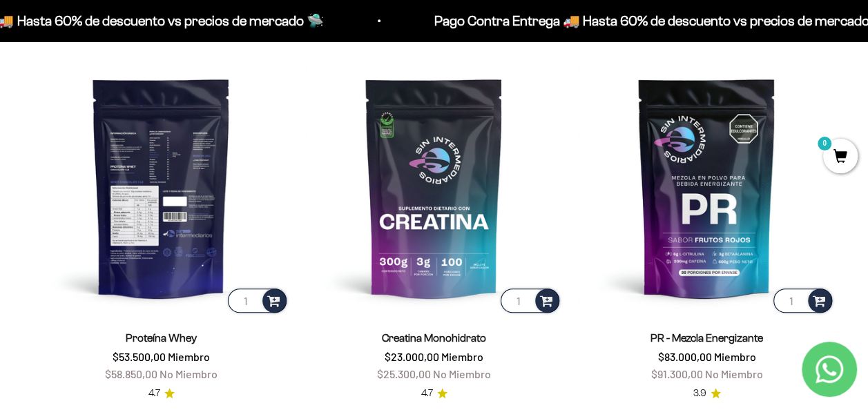 The width and height of the screenshot is (868, 410). What do you see at coordinates (161, 187) in the screenshot?
I see `img: Proteína Whey` at bounding box center [161, 187].